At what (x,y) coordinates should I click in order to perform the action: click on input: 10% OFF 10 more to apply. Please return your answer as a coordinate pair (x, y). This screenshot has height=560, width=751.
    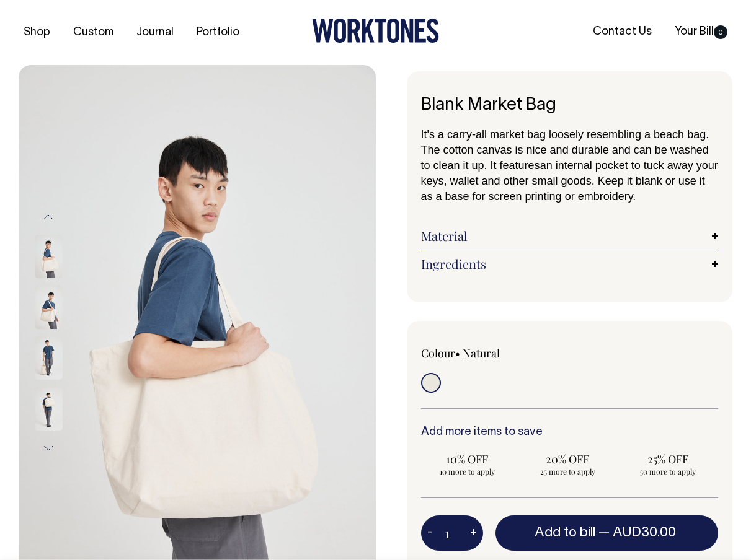
    Looking at the image, I should click on (468, 464).